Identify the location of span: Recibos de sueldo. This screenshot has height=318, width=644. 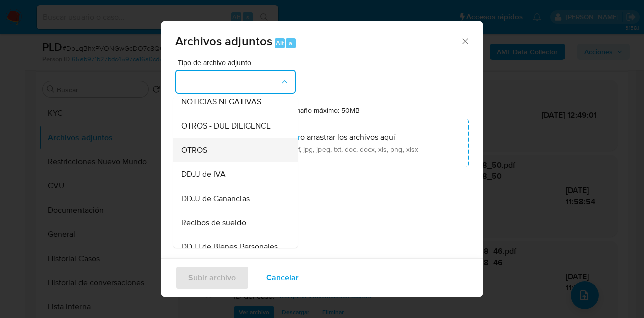
(214, 223).